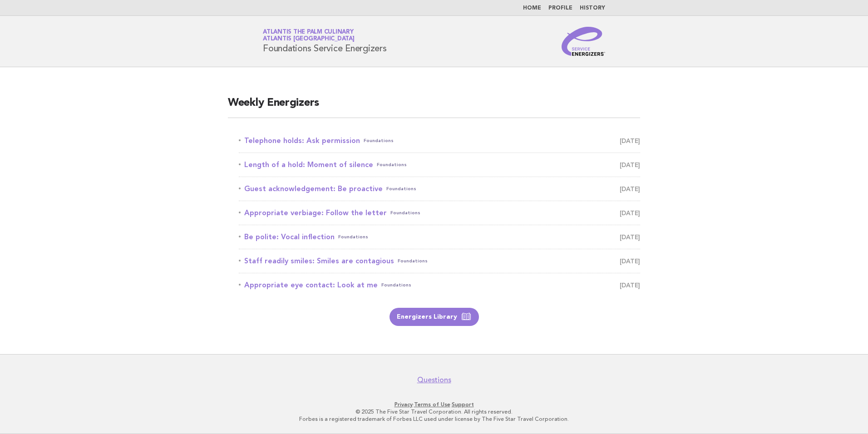 The width and height of the screenshot is (868, 434). What do you see at coordinates (434, 412) in the screenshot?
I see `p: © 2025 The Five Star Travel Corporation. All rights reserved.` at bounding box center [434, 412].